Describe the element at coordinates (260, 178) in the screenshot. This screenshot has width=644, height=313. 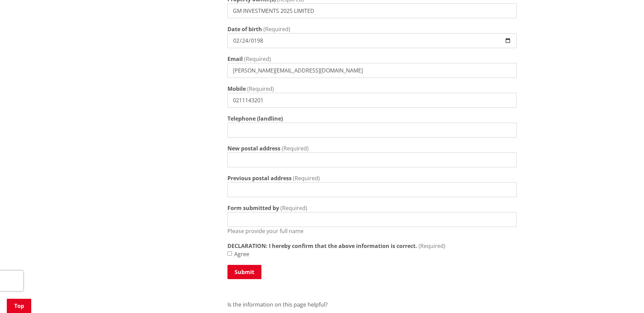
I see `label: Previous postal address` at that location.